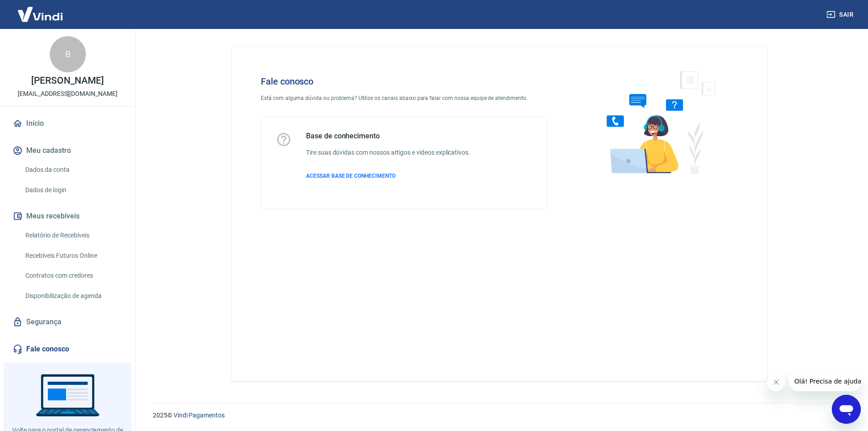 The height and width of the screenshot is (431, 868). I want to click on h6: Tire suas dúvidas com nossos artigos e vídeos explicativos., so click(388, 152).